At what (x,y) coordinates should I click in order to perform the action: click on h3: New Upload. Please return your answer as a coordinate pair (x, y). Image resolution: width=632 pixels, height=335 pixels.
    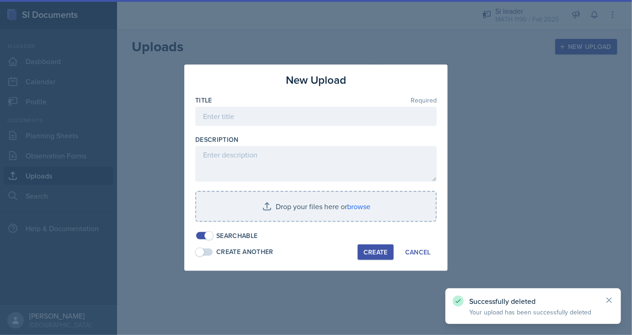
    Looking at the image, I should click on (316, 80).